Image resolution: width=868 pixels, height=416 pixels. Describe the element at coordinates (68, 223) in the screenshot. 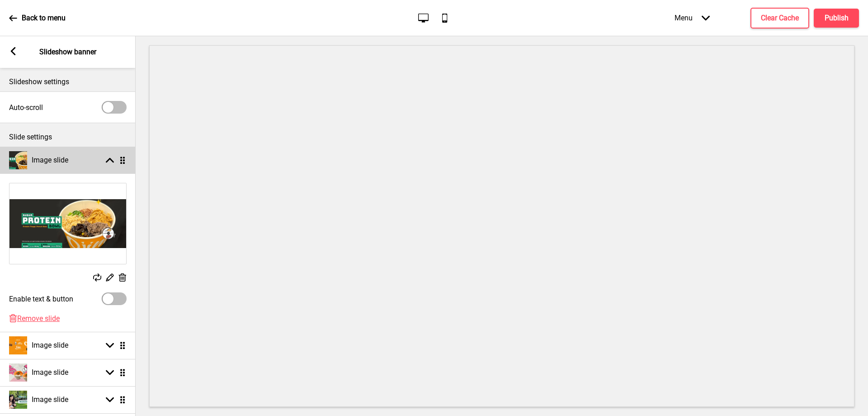

I see `img: Image` at that location.